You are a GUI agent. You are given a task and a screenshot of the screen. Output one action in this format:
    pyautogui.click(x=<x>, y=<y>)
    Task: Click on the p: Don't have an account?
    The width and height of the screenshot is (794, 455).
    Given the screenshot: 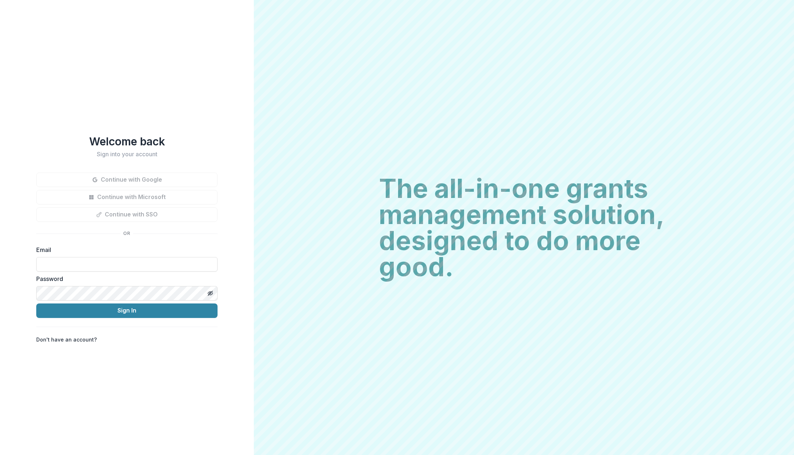 What is the action you would take?
    pyautogui.click(x=66, y=339)
    